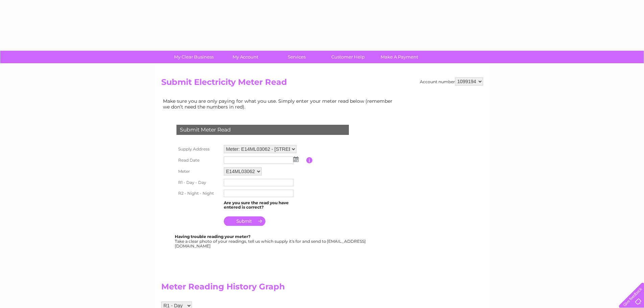 The width and height of the screenshot is (644, 308). What do you see at coordinates (198, 171) in the screenshot?
I see `th: Meter` at bounding box center [198, 171].